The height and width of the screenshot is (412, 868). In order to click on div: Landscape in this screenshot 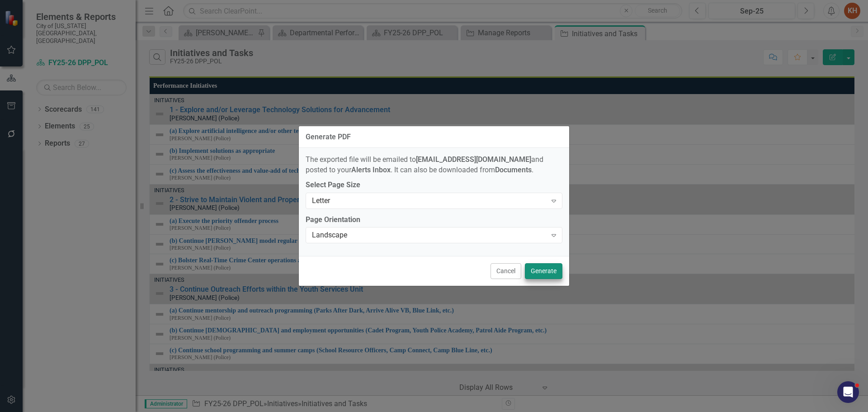, I will do `click(429, 236)`.